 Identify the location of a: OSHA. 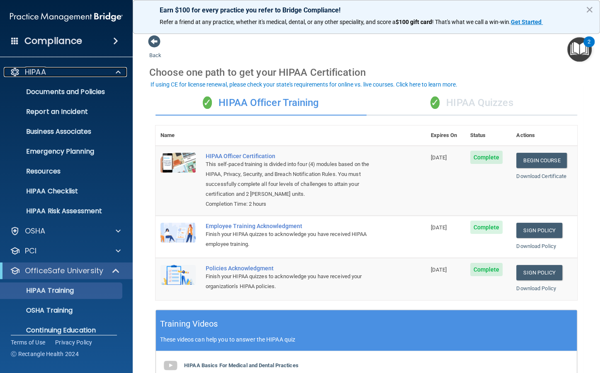
(65, 231).